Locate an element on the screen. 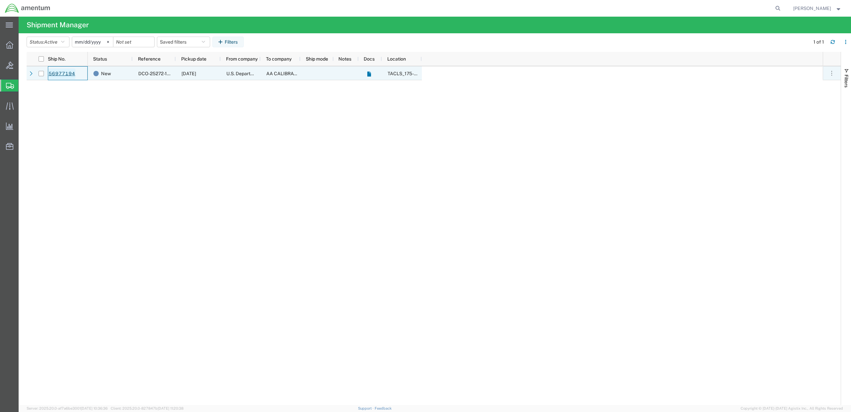  img: logo is located at coordinates (28, 8).